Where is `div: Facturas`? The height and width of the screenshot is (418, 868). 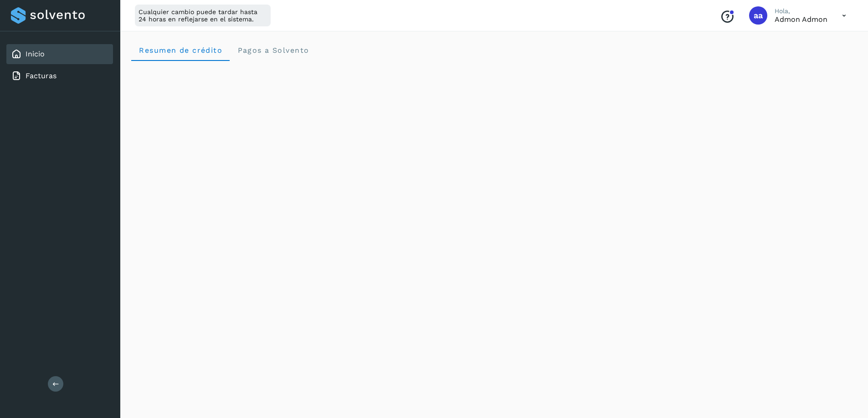
div: Facturas is located at coordinates (59, 76).